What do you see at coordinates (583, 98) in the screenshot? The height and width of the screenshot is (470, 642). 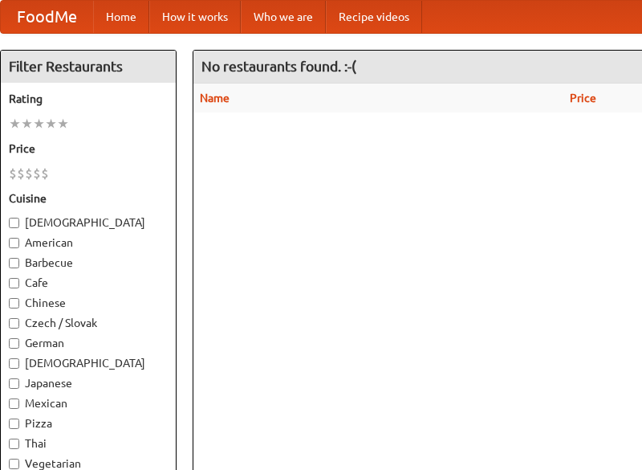 I see `a: Price` at bounding box center [583, 98].